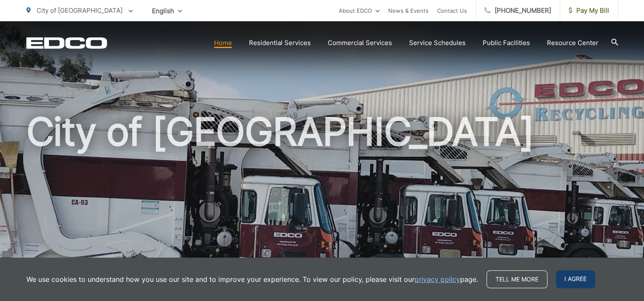 This screenshot has height=301, width=644. I want to click on a: Home, so click(223, 43).